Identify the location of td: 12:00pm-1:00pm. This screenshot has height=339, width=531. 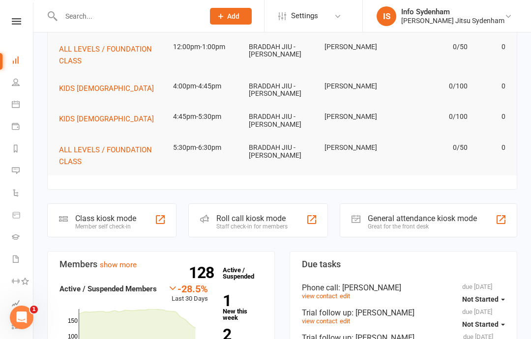
(207, 47).